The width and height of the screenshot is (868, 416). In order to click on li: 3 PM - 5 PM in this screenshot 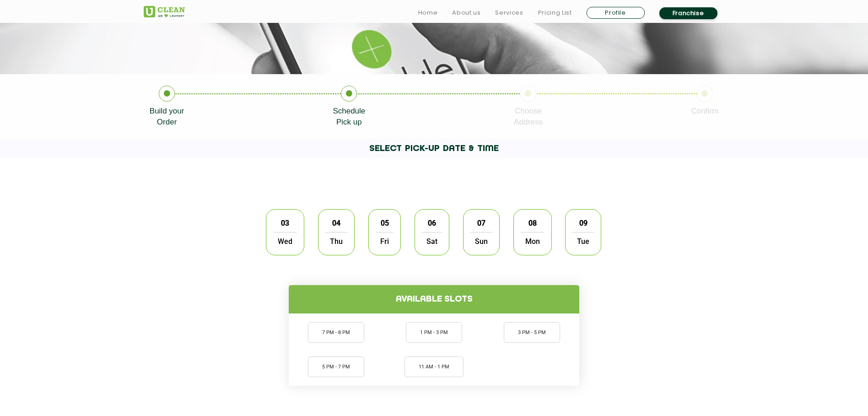, I will do `click(532, 332)`.